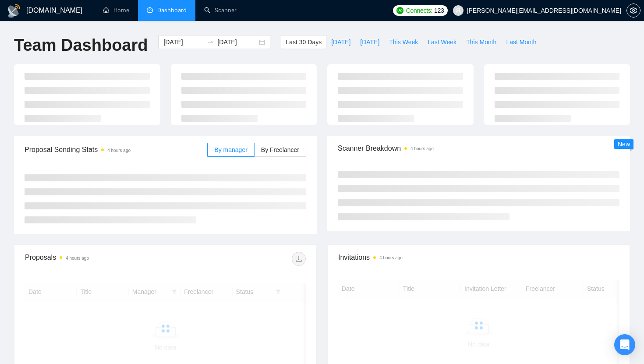 This screenshot has width=644, height=364. I want to click on a: setting, so click(633, 11).